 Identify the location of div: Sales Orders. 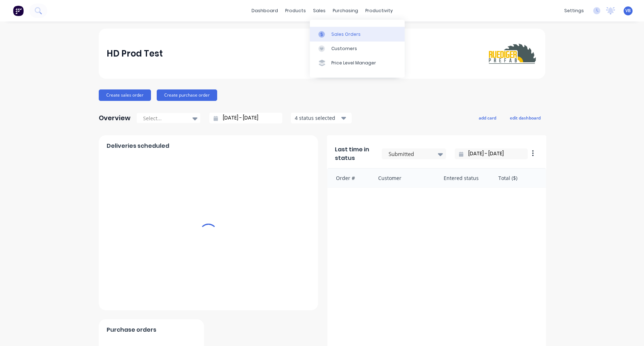
(346, 34).